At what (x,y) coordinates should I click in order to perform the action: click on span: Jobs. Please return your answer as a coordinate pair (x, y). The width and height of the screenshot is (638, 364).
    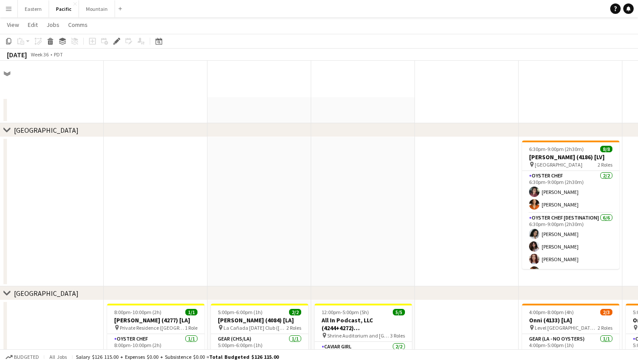
    Looking at the image, I should click on (53, 25).